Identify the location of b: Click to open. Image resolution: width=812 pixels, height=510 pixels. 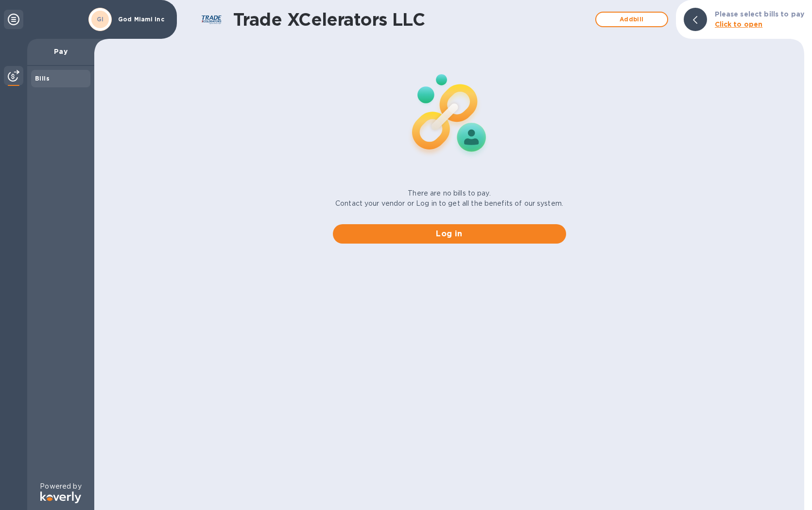
(739, 25).